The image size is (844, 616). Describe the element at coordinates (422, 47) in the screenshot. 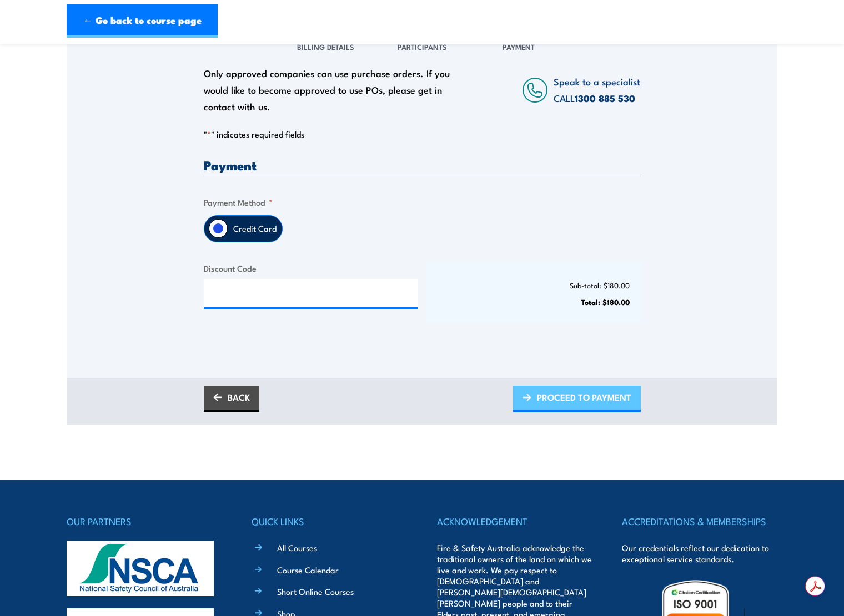

I see `span: Participants` at that location.